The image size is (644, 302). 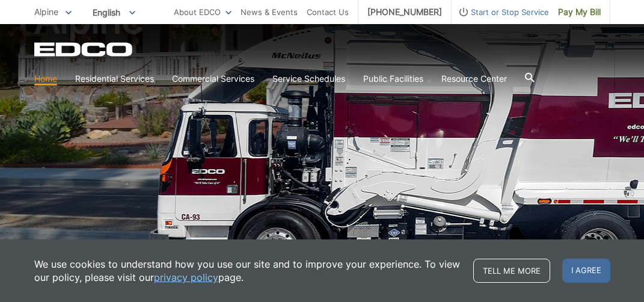 What do you see at coordinates (579, 12) in the screenshot?
I see `span: Pay My Bill` at bounding box center [579, 12].